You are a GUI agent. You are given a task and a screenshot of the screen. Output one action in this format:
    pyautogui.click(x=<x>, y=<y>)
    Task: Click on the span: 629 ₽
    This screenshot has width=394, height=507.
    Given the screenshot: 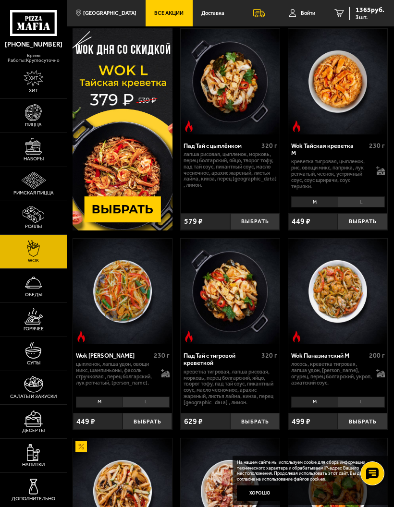 What is the action you would take?
    pyautogui.click(x=193, y=421)
    